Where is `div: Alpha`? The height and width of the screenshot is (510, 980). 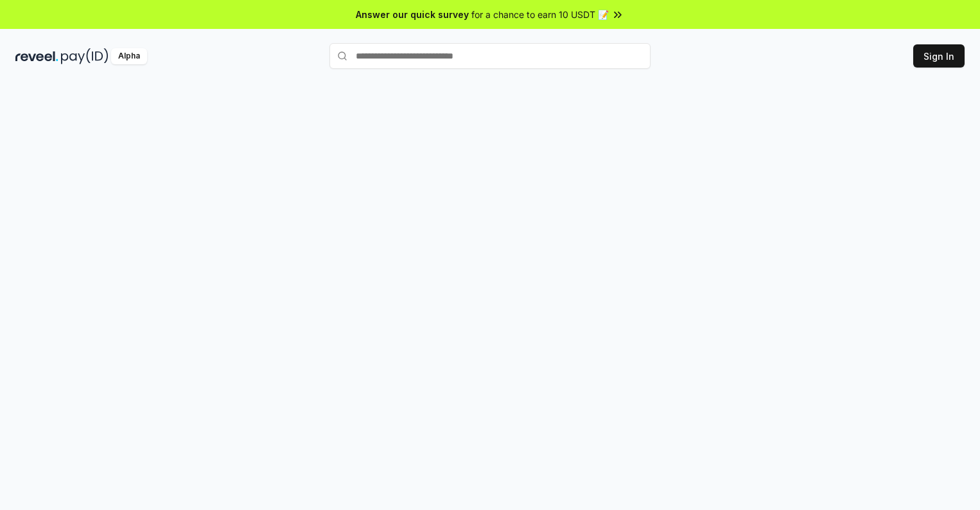 div: Alpha is located at coordinates (129, 56).